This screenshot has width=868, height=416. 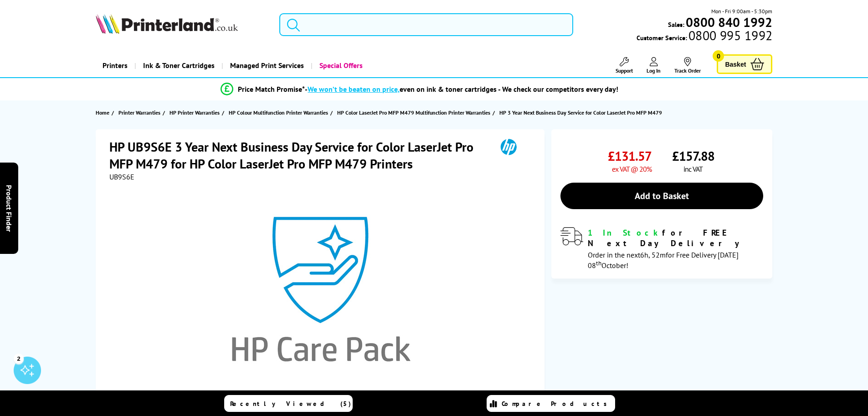 What do you see at coordinates (9, 208) in the screenshot?
I see `span: Product Finder` at bounding box center [9, 208].